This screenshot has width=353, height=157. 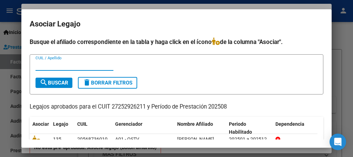 I want to click on span: Dependencia, so click(x=290, y=124).